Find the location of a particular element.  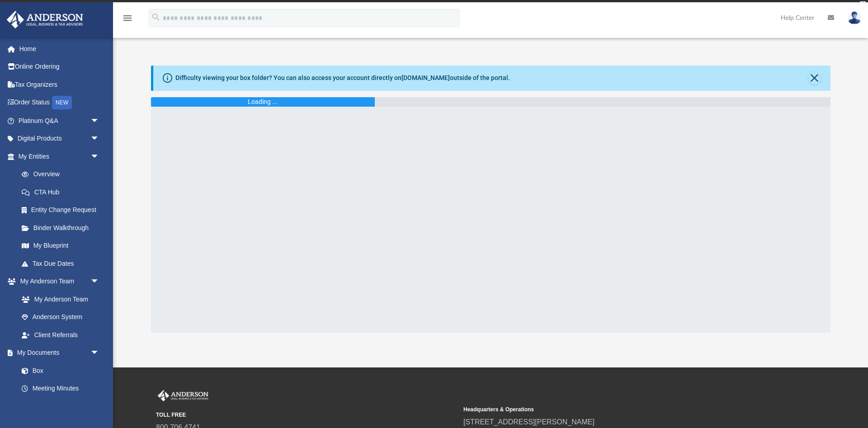

a: Client Referrals is located at coordinates (61, 335).